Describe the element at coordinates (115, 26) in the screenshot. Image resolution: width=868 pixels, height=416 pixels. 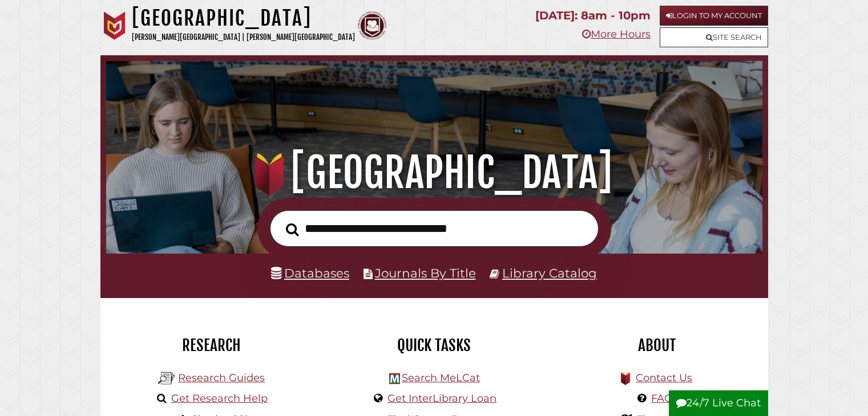
I see `img: Calvin University` at that location.